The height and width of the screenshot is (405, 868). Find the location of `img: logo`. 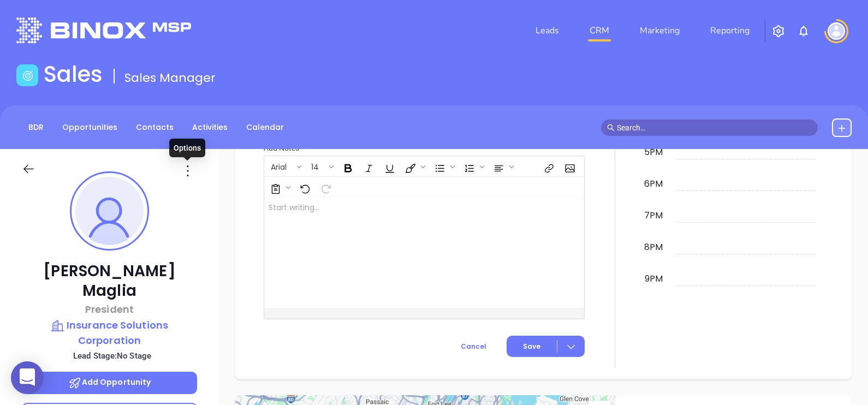

img: logo is located at coordinates (103, 30).